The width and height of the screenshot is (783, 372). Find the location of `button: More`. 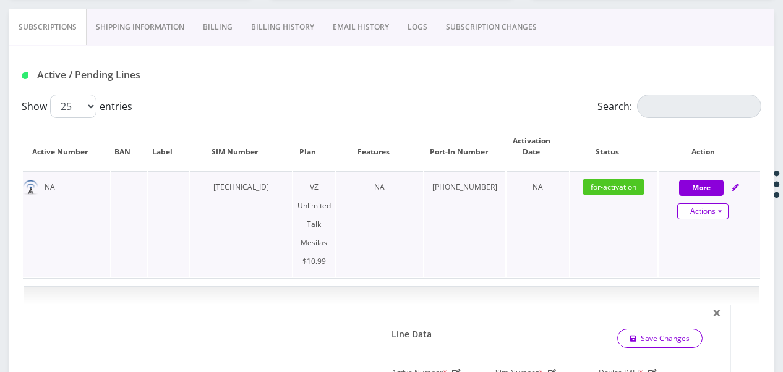

button: More is located at coordinates (701, 188).